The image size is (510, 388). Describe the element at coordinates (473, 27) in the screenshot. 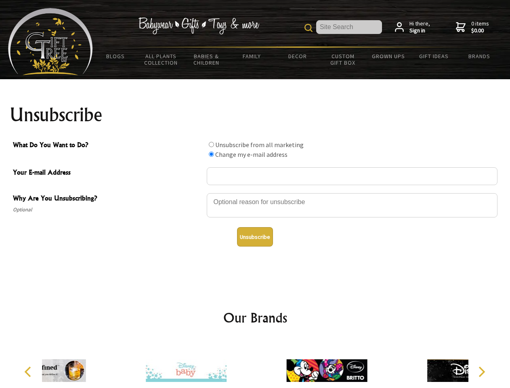

I see `a: 0 items$0.00` at that location.